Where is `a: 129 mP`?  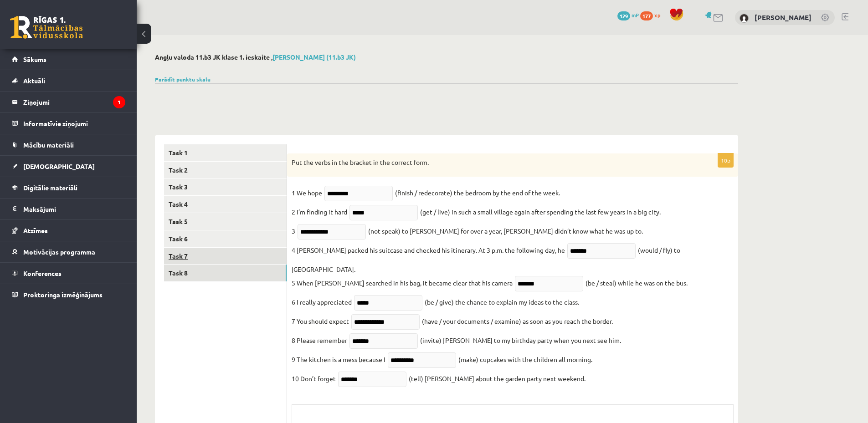 a: 129 mP is located at coordinates (628, 15).